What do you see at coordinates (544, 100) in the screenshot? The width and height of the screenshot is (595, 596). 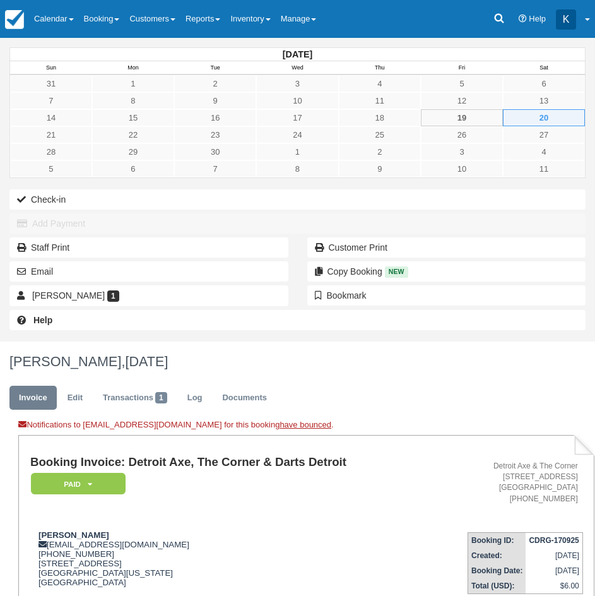 I see `a: 13` at bounding box center [544, 100].